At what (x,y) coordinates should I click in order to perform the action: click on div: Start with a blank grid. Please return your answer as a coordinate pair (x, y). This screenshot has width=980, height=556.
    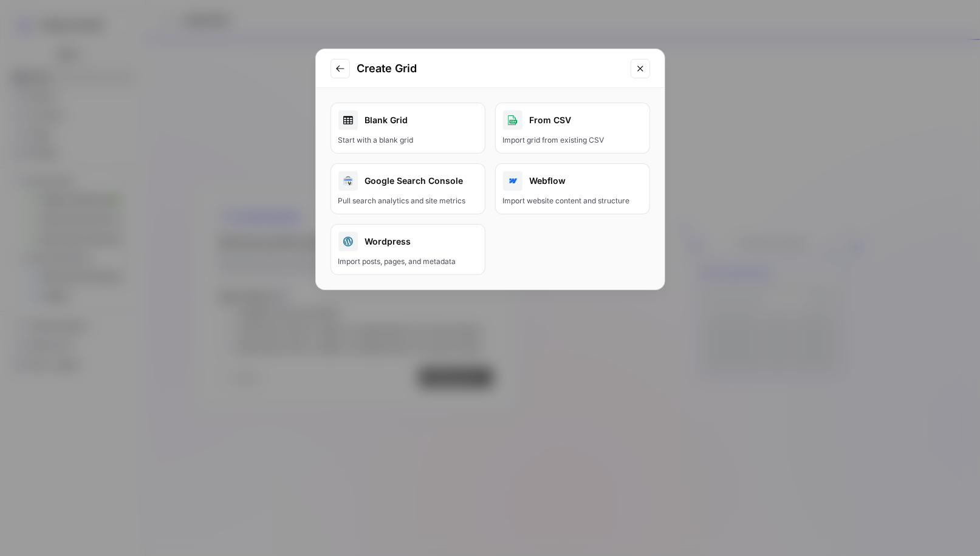
    Looking at the image, I should click on (408, 141).